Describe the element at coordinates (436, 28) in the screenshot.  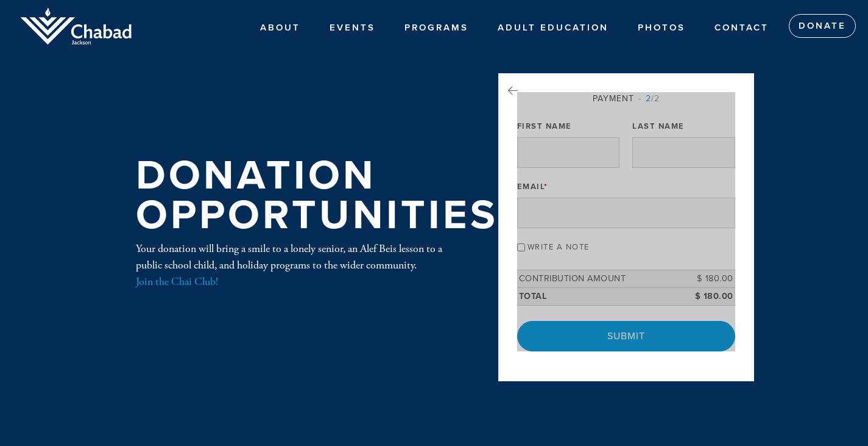
I see `a: PROGRAMS` at that location.